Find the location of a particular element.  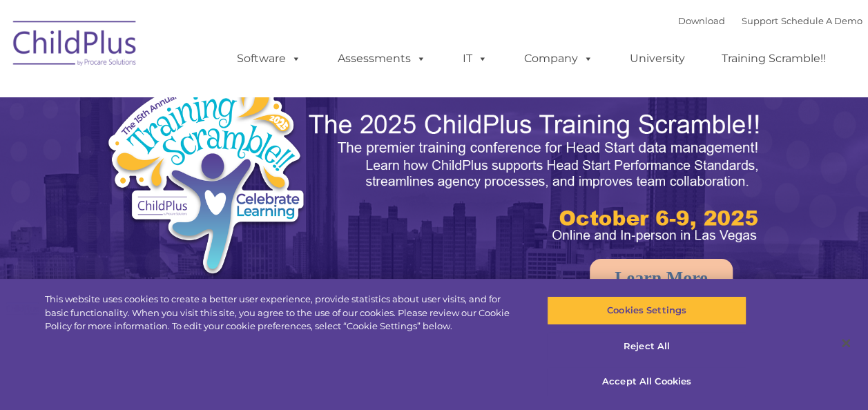

a: Schedule A Demo is located at coordinates (822, 21).